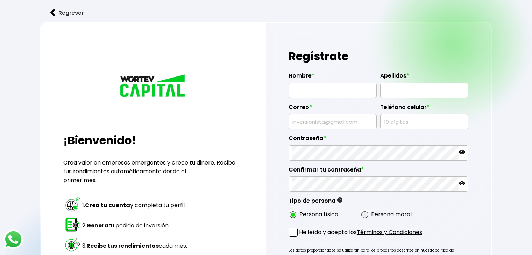 This screenshot has width=532, height=255. What do you see at coordinates (315, 203) in the screenshot?
I see `label: Tipo de persona` at bounding box center [315, 203].